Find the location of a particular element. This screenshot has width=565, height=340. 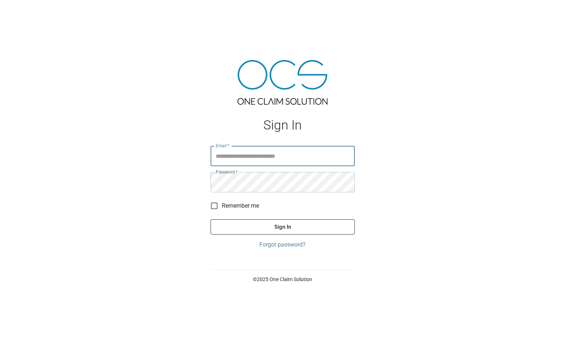

span: Remember me is located at coordinates (240, 206).